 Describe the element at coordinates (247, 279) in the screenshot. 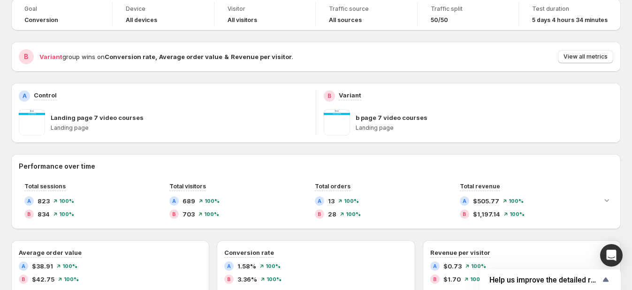

I see `span: 3.36%` at that location.